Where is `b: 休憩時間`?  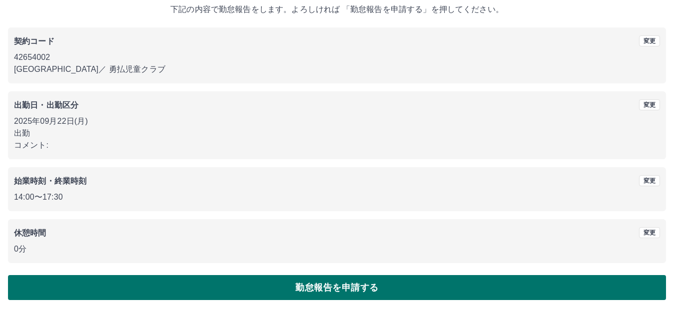 b: 休憩時間 is located at coordinates (30, 233).